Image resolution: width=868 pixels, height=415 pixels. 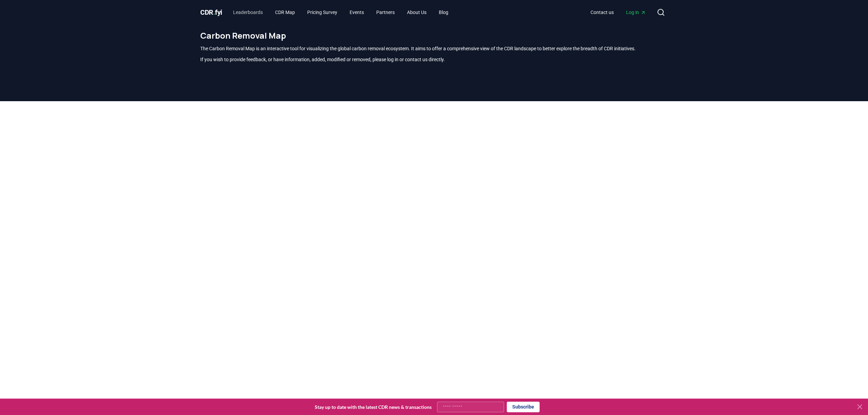 What do you see at coordinates (211, 13) in the screenshot?
I see `span: CDR fyi` at bounding box center [211, 13].